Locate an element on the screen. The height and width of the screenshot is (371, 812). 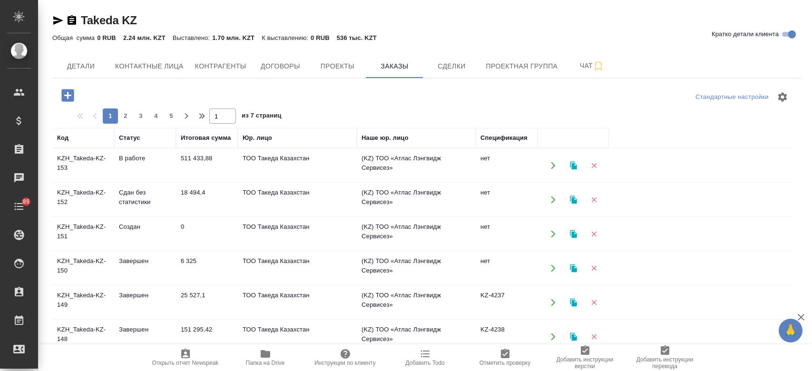
button: Инструкции по клиенту is located at coordinates (346, 358).